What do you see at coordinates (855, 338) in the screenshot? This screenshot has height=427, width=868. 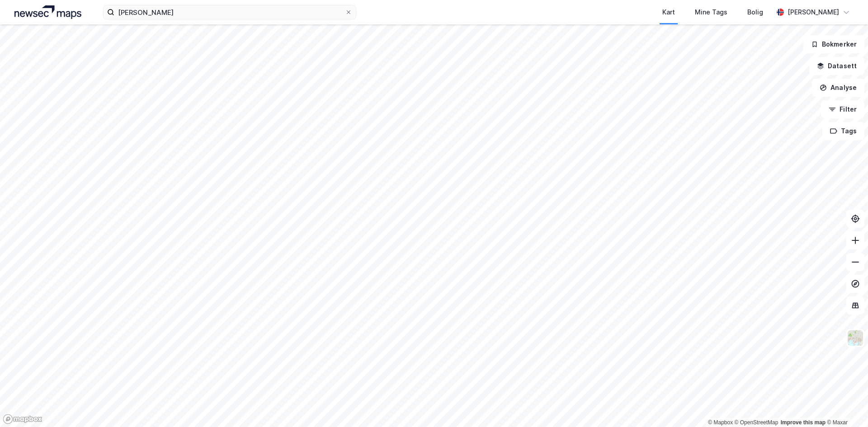 I see `img: Z` at bounding box center [855, 338].